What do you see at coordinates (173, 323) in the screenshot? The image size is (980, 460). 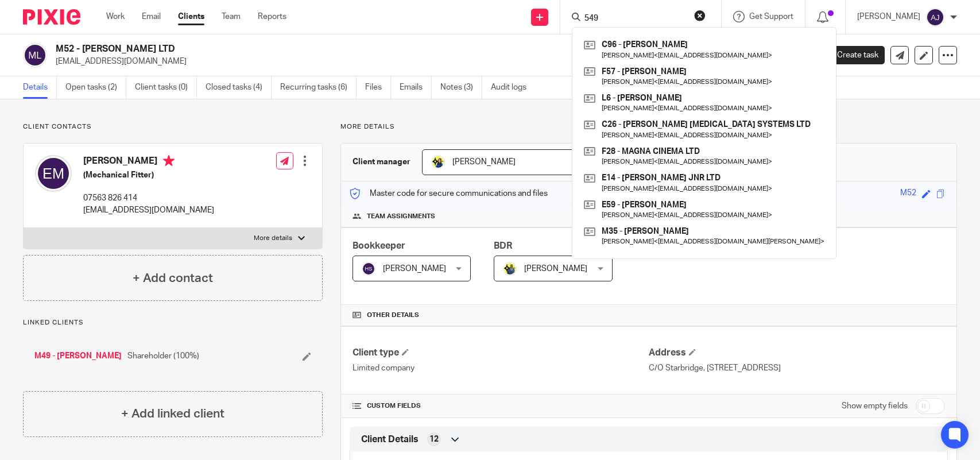 I see `p: Linked clients` at bounding box center [173, 323].